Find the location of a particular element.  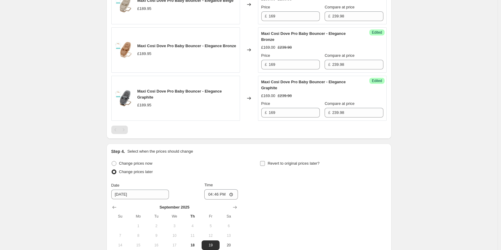

span: We is located at coordinates (174, 216).